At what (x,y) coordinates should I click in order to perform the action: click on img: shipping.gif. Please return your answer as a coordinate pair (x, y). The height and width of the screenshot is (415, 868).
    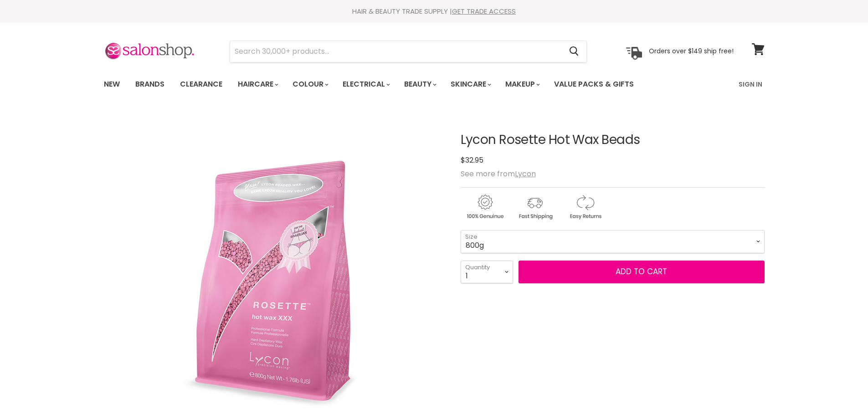
    Looking at the image, I should click on (535, 207).